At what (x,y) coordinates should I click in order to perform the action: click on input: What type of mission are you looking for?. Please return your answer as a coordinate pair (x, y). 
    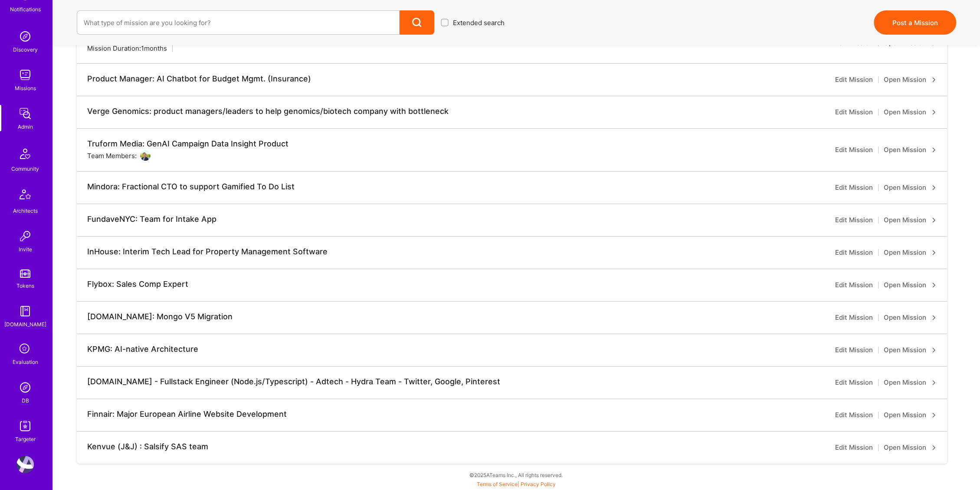
    Looking at the image, I should click on (238, 22).